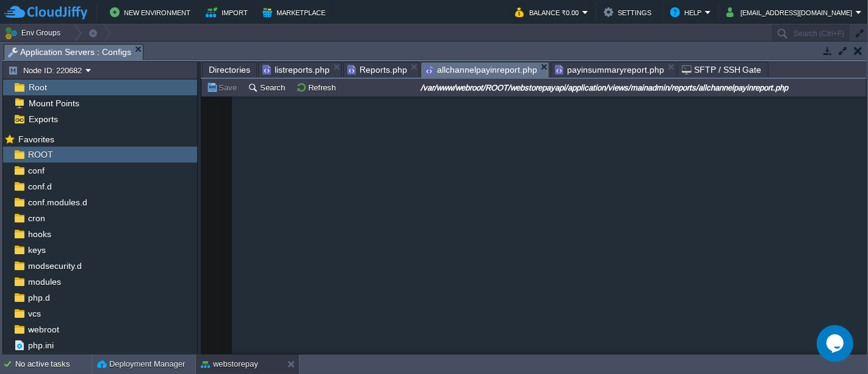 This screenshot has height=374, width=868. Describe the element at coordinates (317, 88) in the screenshot. I see `button: Refresh` at that location.